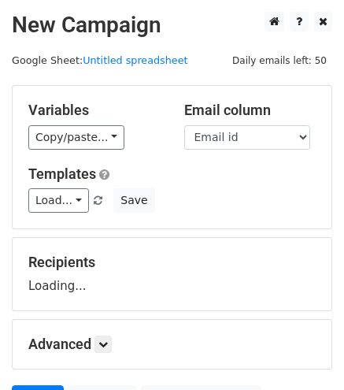 This screenshot has width=344, height=390. I want to click on a: Daily emails left: 50, so click(280, 60).